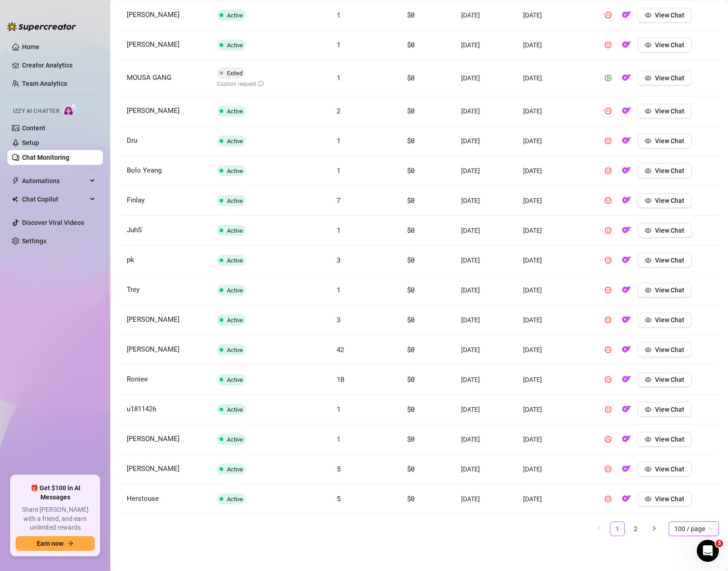 Image resolution: width=728 pixels, height=571 pixels. Describe the element at coordinates (135, 200) in the screenshot. I see `span: Finlay` at that location.